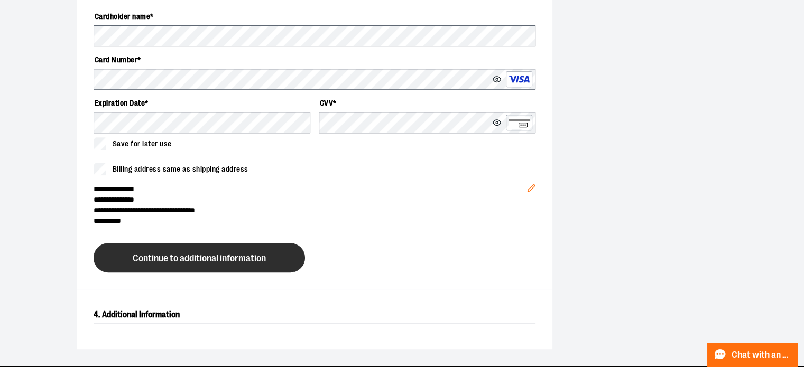 The width and height of the screenshot is (804, 367). Describe the element at coordinates (314, 60) in the screenshot. I see `label: Card Number *` at that location.